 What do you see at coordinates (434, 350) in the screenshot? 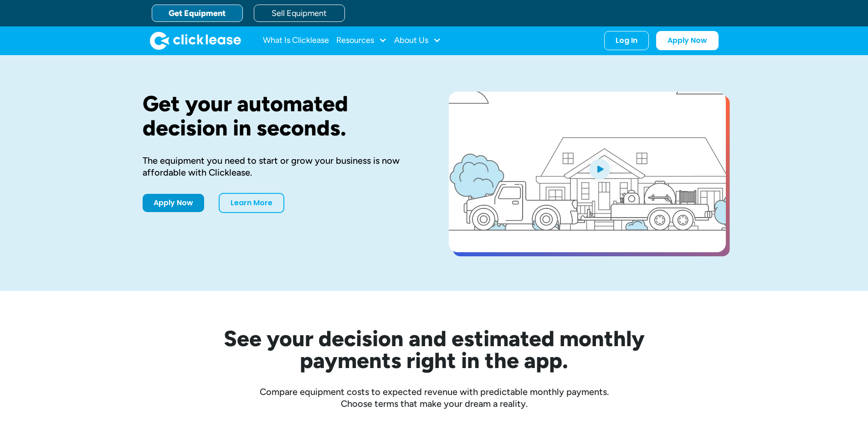
I see `h2: See your decision and estimated monthly payments right in the app.` at bounding box center [434, 350].